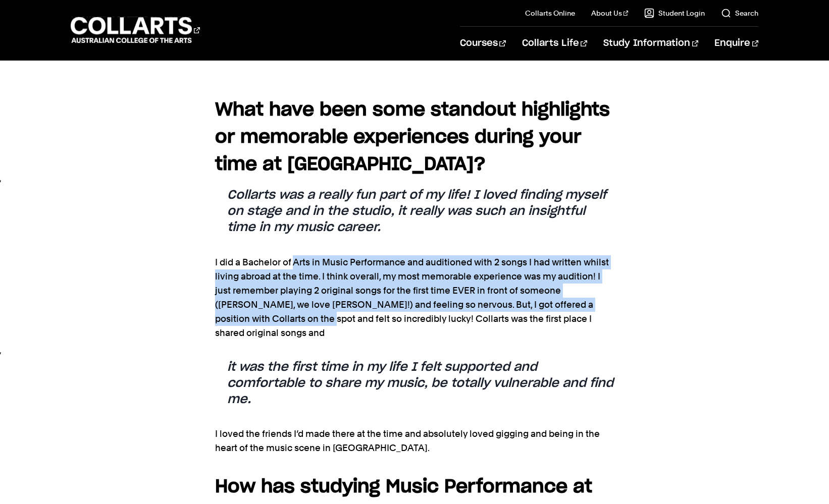 The width and height of the screenshot is (829, 504). Describe the element at coordinates (483, 44) in the screenshot. I see `a: Courses` at that location.